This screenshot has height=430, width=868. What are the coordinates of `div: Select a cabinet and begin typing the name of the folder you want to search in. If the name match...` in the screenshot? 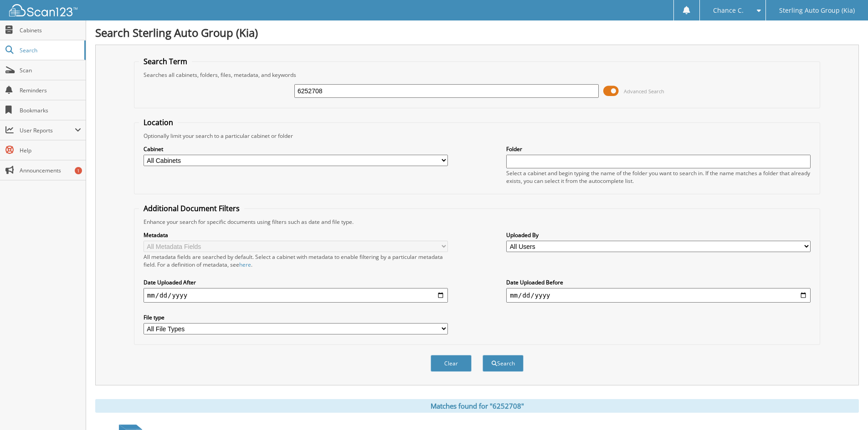 It's located at (659, 177).